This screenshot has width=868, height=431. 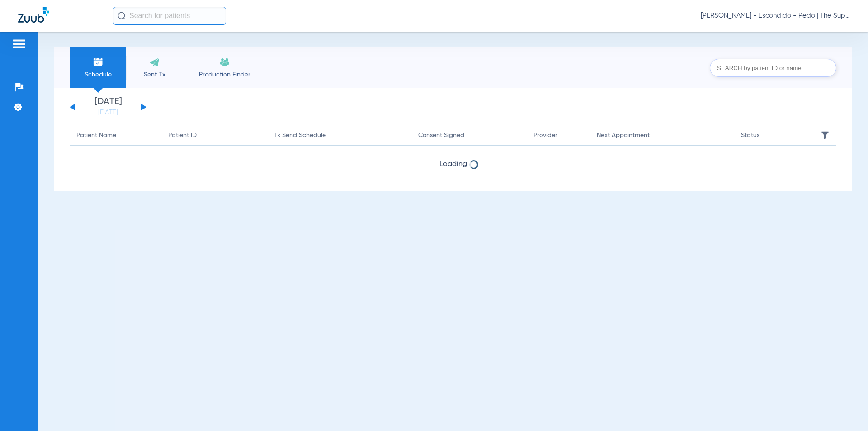 What do you see at coordinates (97, 74) in the screenshot?
I see `span: Schedule` at bounding box center [97, 74].